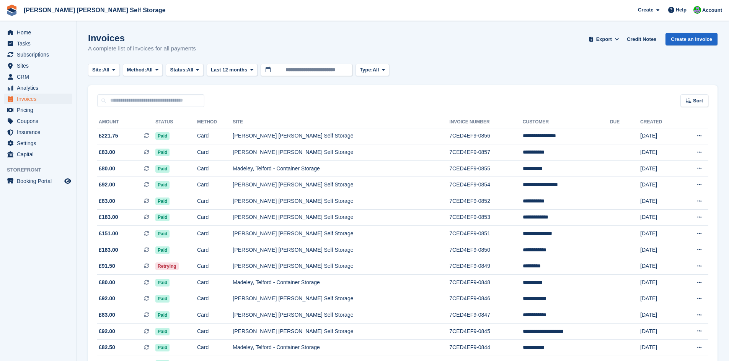  Describe the element at coordinates (40, 132) in the screenshot. I see `span: Insurance` at that location.